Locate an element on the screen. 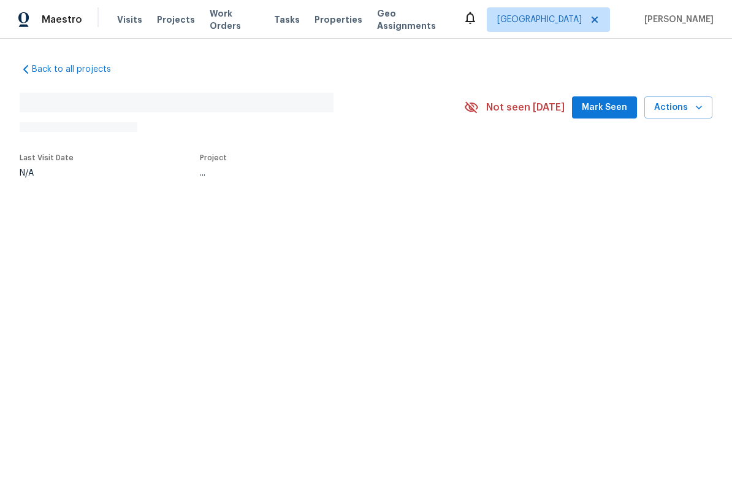  span: Last Visit Date is located at coordinates (47, 158).